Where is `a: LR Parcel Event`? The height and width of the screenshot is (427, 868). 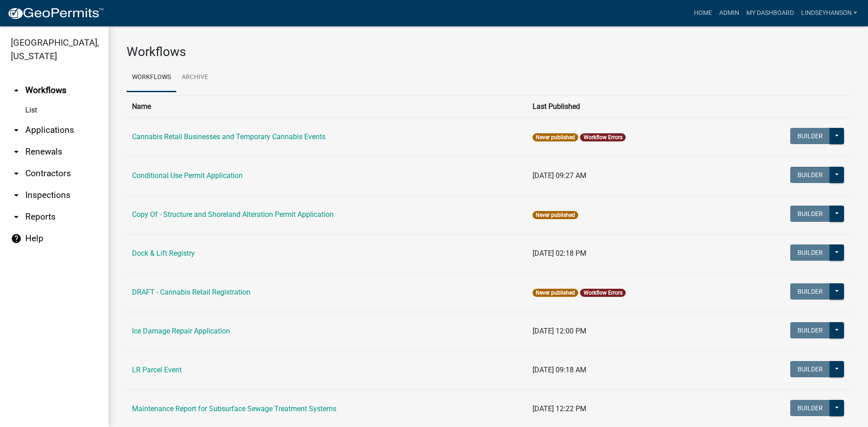
a: LR Parcel Event is located at coordinates (156, 370).